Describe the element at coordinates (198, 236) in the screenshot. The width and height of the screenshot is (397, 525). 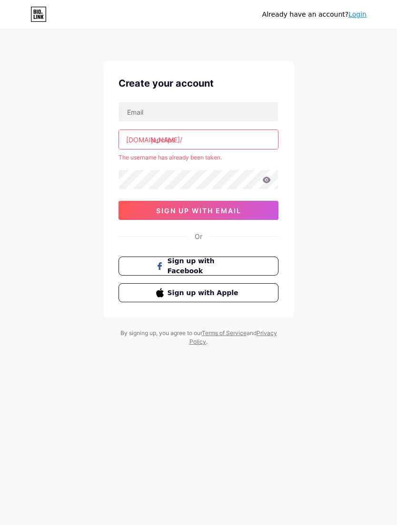
I see `div: Or` at that location.